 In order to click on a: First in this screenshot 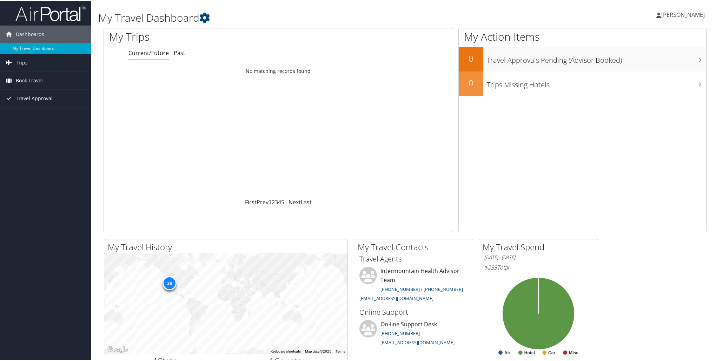, I will do `click(251, 202)`.